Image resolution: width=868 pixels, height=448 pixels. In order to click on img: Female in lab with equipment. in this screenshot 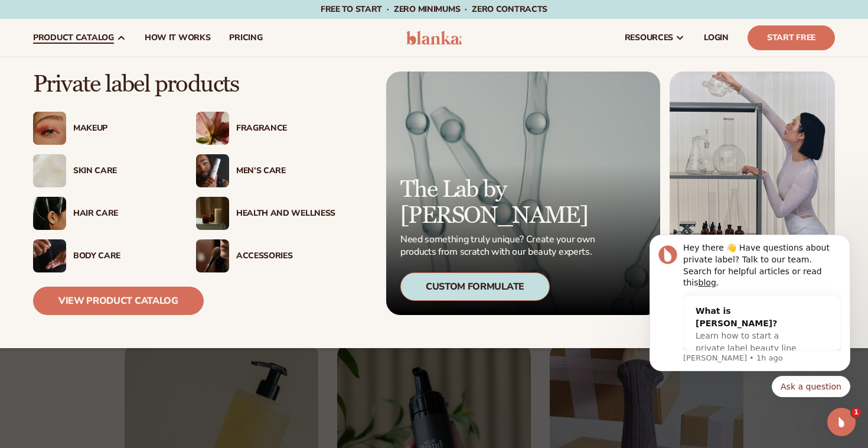, I will do `click(752, 193)`.